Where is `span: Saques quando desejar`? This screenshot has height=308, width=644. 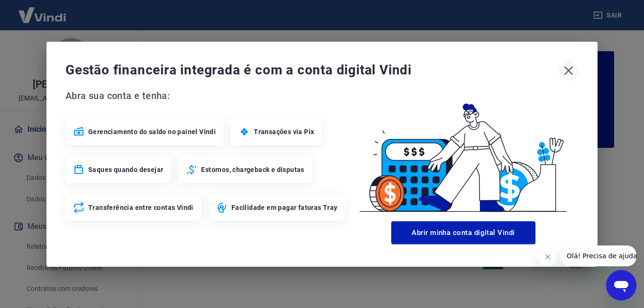
span: Saques quando desejar is located at coordinates (126, 170).